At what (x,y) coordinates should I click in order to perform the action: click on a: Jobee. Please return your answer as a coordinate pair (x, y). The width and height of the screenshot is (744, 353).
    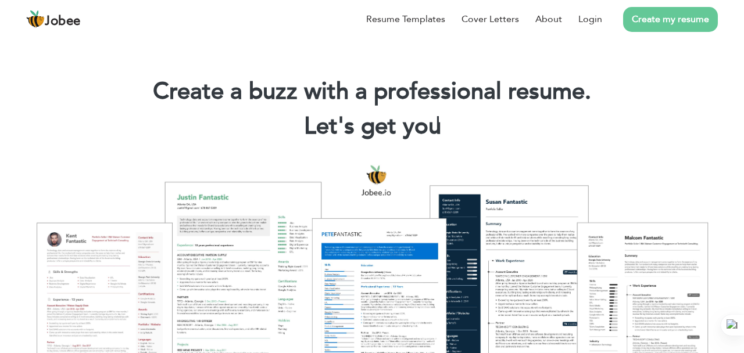
    Looking at the image, I should click on (53, 19).